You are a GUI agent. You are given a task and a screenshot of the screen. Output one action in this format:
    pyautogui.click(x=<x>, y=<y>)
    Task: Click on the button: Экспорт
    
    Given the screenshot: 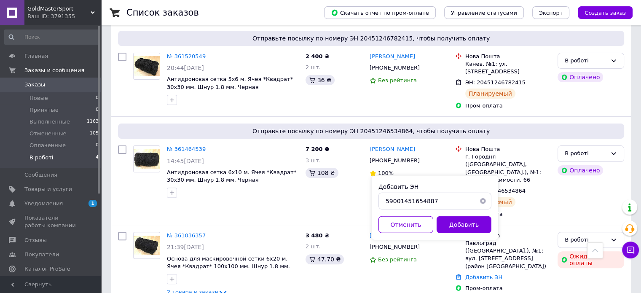 What is the action you would take?
    pyautogui.click(x=551, y=13)
    